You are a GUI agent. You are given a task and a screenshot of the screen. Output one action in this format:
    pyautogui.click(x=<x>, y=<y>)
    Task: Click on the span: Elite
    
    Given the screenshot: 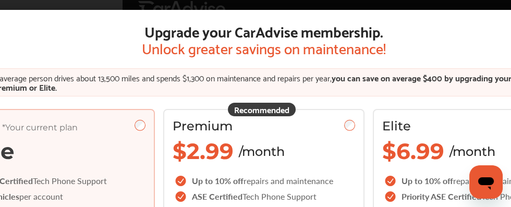 What is the action you would take?
    pyautogui.click(x=396, y=126)
    